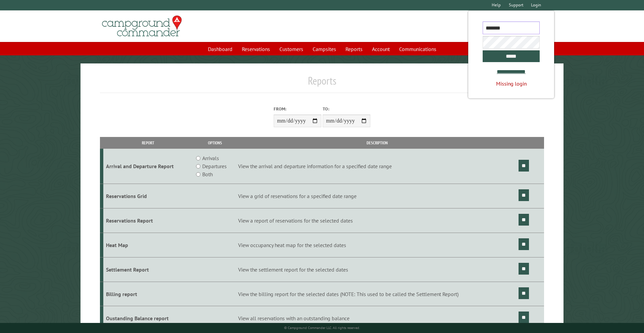  What do you see at coordinates (148, 196) in the screenshot?
I see `td: Reservations Grid` at bounding box center [148, 196].